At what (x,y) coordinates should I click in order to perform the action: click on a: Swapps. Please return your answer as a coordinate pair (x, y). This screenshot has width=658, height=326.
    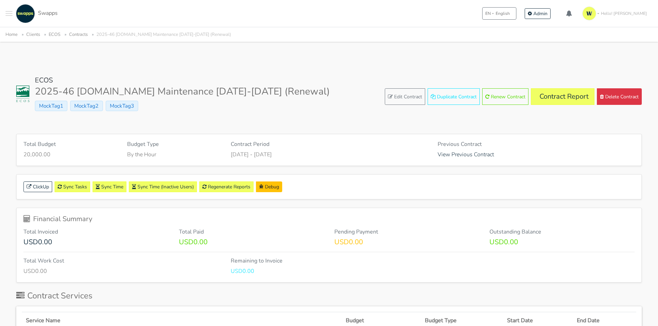
    Looking at the image, I should click on (36, 13).